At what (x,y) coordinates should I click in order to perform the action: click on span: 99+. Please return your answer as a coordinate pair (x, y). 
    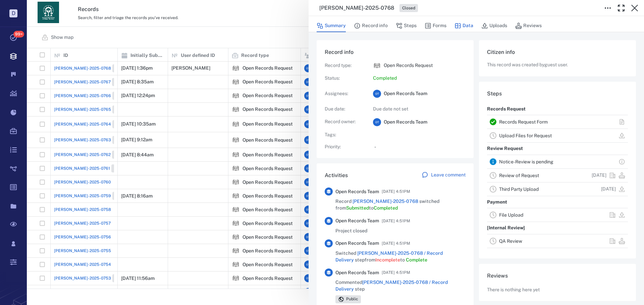
    Looking at the image, I should click on (19, 34).